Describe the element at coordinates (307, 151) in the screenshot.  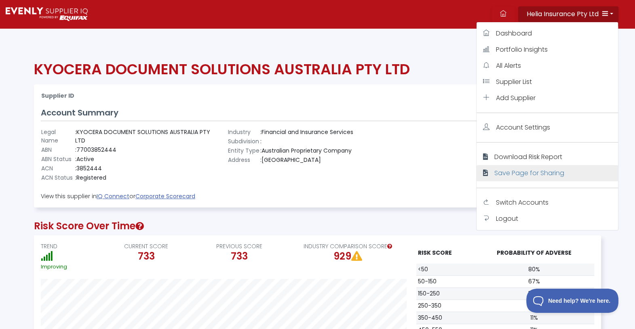
I see `td: Australian Proprietary Company` at that location.